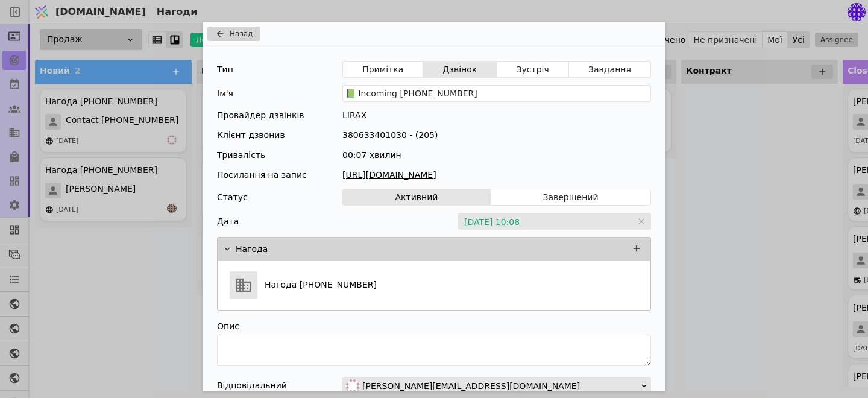 The height and width of the screenshot is (398, 868). What do you see at coordinates (497, 135) in the screenshot?
I see `div: 380633401030 - (205)` at bounding box center [497, 135].